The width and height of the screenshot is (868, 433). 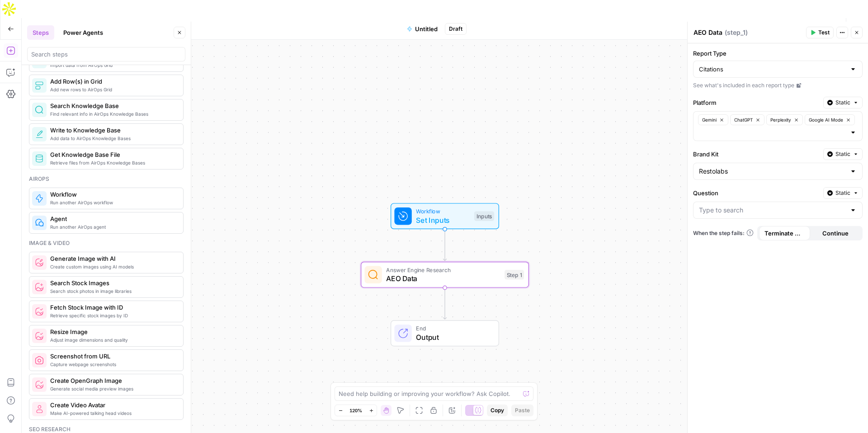 I want to click on div: EndOutput, so click(x=445, y=333).